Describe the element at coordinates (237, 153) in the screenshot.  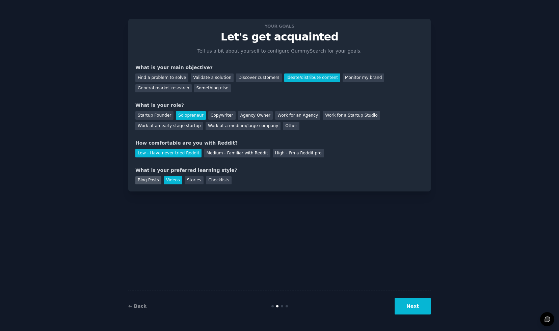
I see `div: Medium - Familiar with Reddit` at that location.